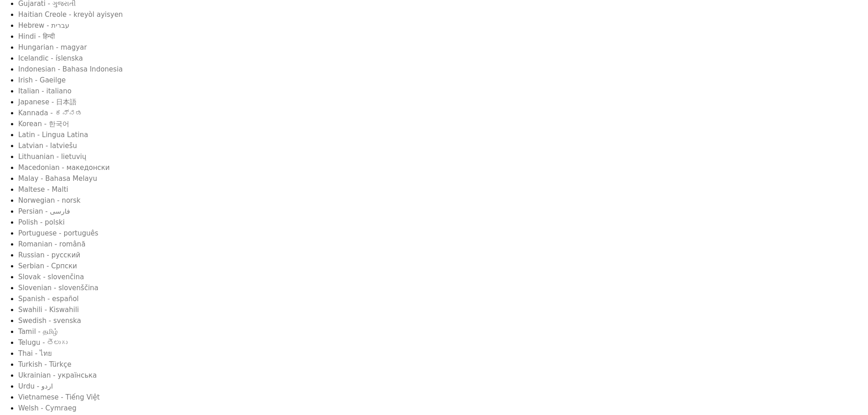 Image resolution: width=868 pixels, height=415 pixels. What do you see at coordinates (57, 179) in the screenshot?
I see `a: Malay - Bahasa Melayu` at bounding box center [57, 179].